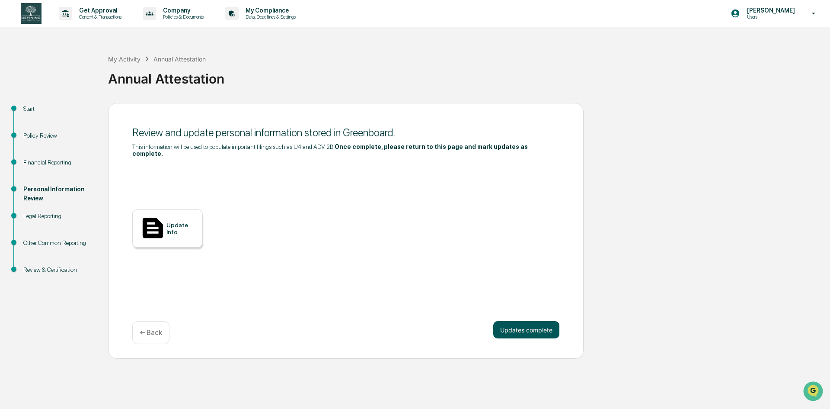  Describe the element at coordinates (526, 329) in the screenshot. I see `button: Updates complete` at that location.